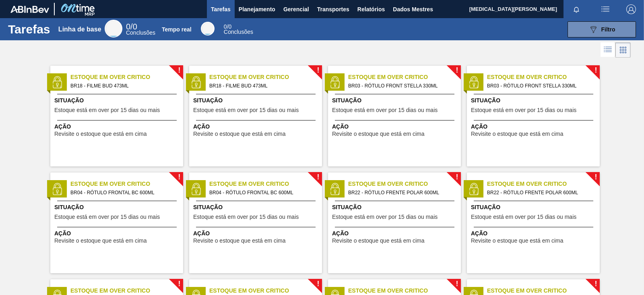 The image size is (644, 295). Describe the element at coordinates (177, 30) in the screenshot. I see `font: Tempo real` at that location.